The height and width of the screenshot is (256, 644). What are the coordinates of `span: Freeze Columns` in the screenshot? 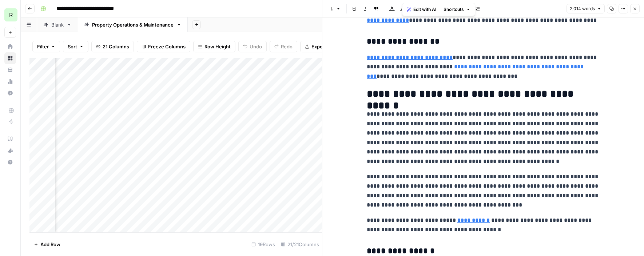 It's located at (167, 46).